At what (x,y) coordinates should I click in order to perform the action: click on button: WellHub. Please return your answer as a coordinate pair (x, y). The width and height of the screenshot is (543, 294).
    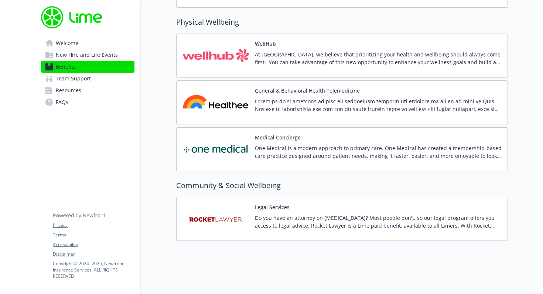
    Looking at the image, I should click on (265, 44).